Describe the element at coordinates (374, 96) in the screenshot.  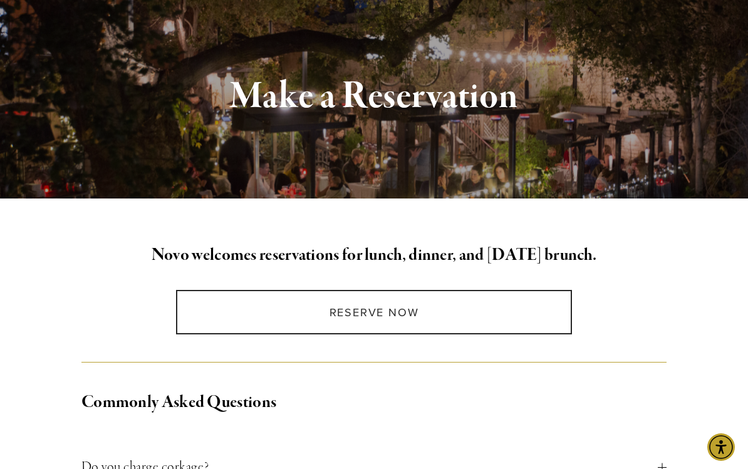
I see `strong: Make a Reservation` at that location.